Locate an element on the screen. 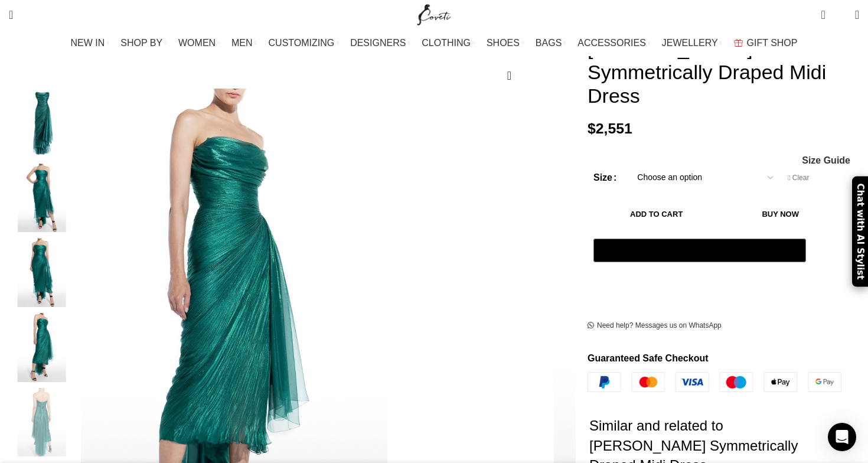 This screenshot has width=868, height=463. span: WOMEN is located at coordinates (197, 43).